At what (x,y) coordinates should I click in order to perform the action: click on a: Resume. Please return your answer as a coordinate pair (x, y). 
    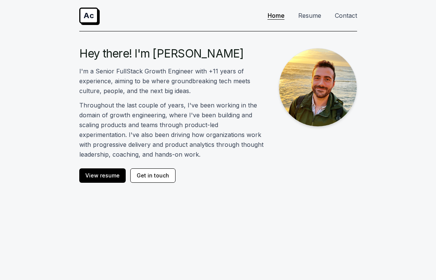
    Looking at the image, I should click on (310, 15).